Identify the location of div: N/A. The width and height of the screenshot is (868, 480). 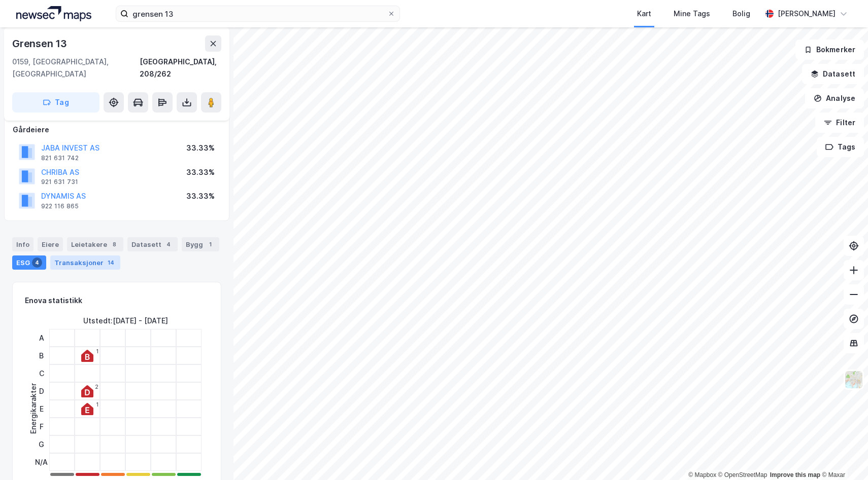
(41, 462).